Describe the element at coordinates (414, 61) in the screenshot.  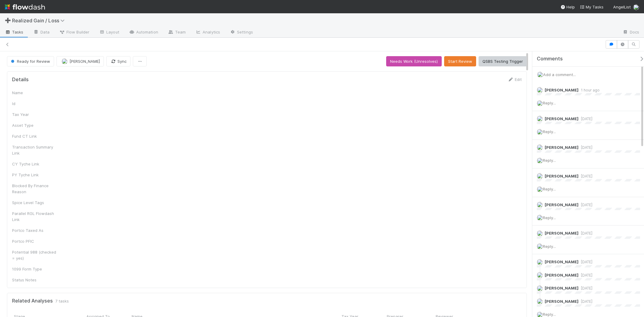
I see `button: Needs Work (Unresolves)` at that location.